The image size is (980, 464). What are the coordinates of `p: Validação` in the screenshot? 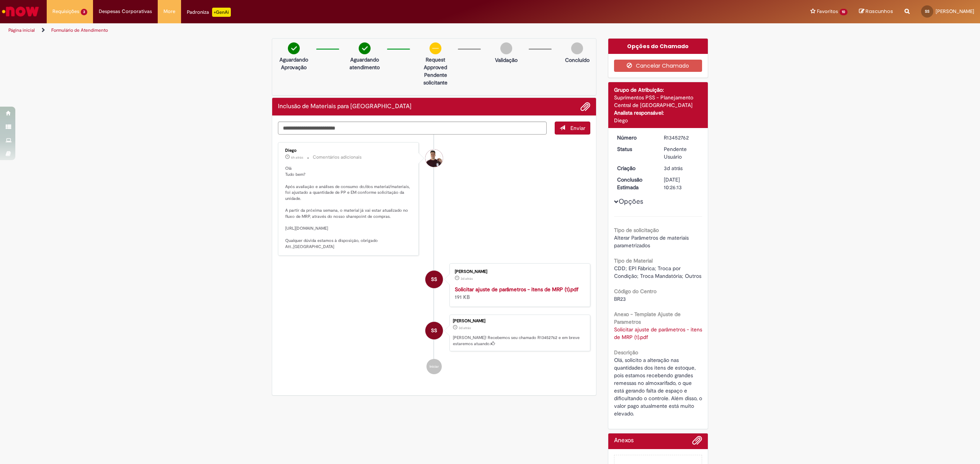 It's located at (506, 60).